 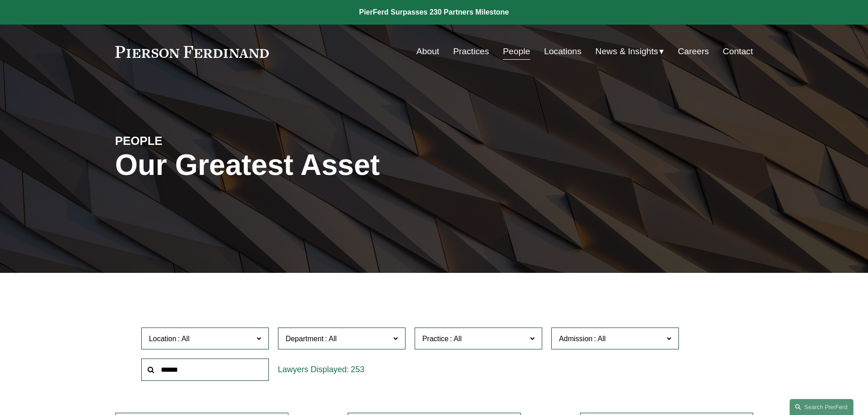 What do you see at coordinates (738, 51) in the screenshot?
I see `a: Contact` at bounding box center [738, 51].